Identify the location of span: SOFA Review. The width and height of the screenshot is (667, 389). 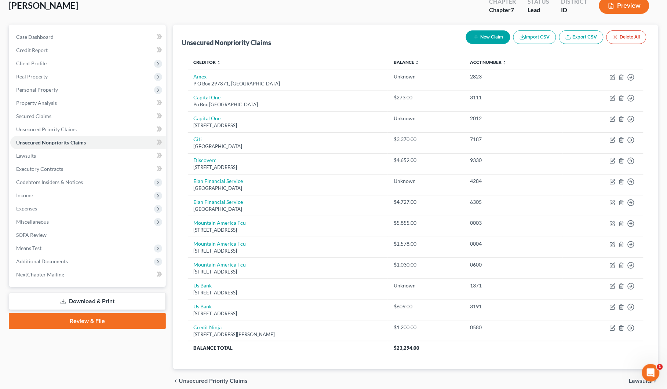
(31, 235).